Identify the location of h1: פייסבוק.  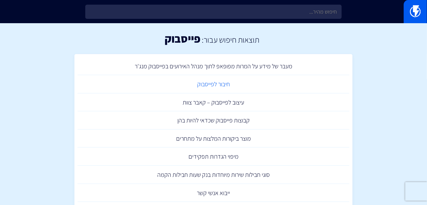
(182, 39).